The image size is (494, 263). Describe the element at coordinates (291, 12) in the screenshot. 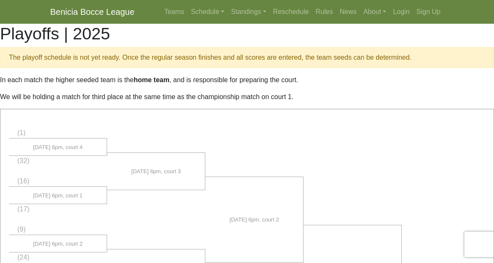

I see `a: Reschedule` at that location.